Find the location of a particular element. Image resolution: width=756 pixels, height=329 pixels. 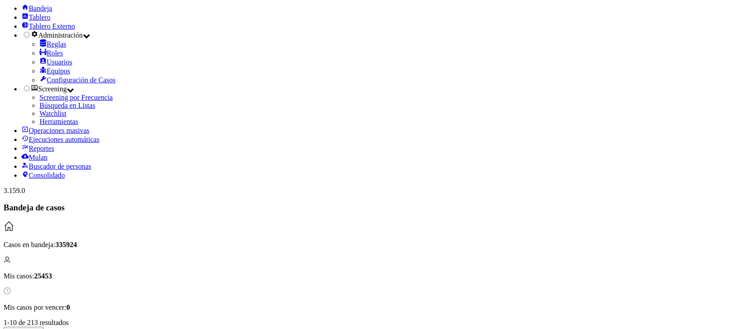

a: Operaciones masivas is located at coordinates (56, 130).